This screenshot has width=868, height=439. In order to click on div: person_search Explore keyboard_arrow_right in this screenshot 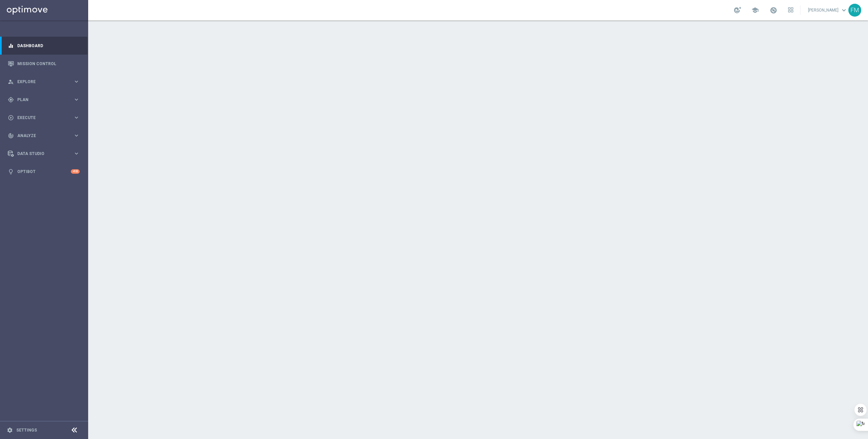, I will do `click(43, 82)`.